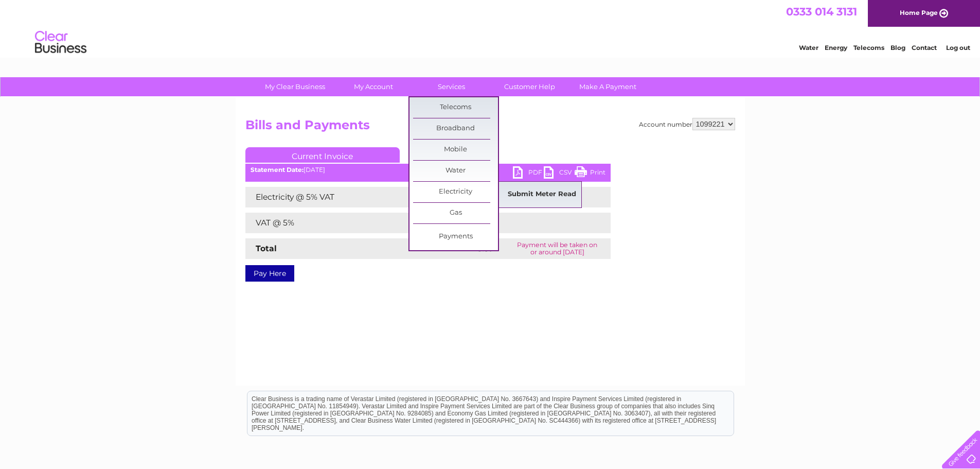  Describe the element at coordinates (529, 86) in the screenshot. I see `a: Customer Help` at that location.